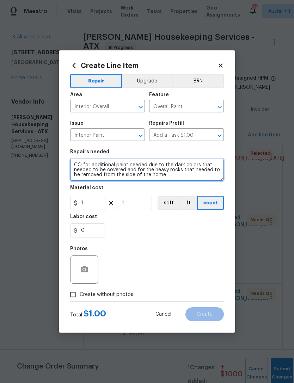 The image size is (294, 383). What do you see at coordinates (95, 314) in the screenshot?
I see `span: $ 1.00` at bounding box center [95, 314].